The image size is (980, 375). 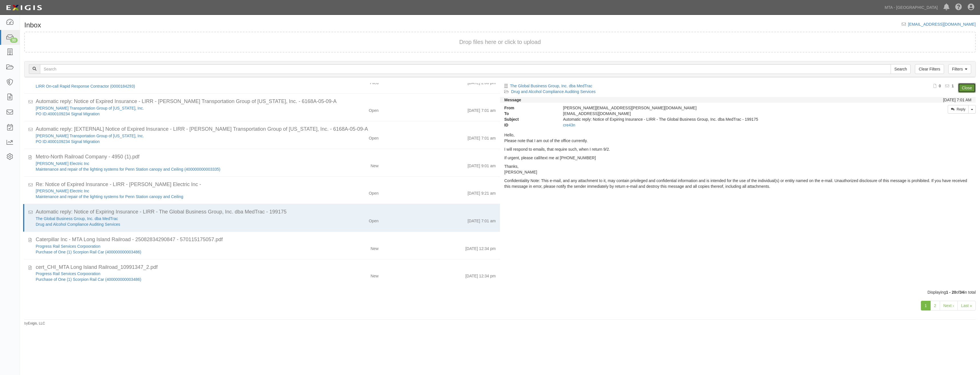 I want to click on div: Displaying of in total, so click(x=500, y=292).